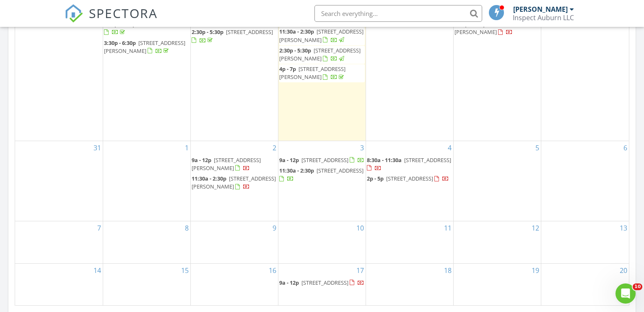 The image size is (644, 312). Describe the element at coordinates (410, 180) in the screenshot. I see `td: Go to September 4, 2025` at that location.